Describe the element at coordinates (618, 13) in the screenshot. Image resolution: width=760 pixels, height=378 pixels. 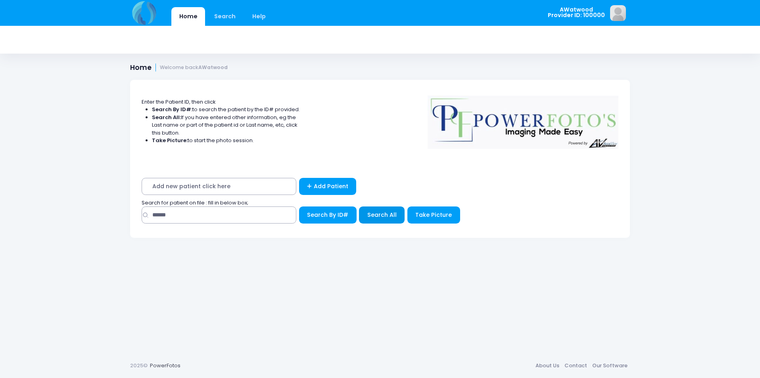
I see `img: image` at that location.